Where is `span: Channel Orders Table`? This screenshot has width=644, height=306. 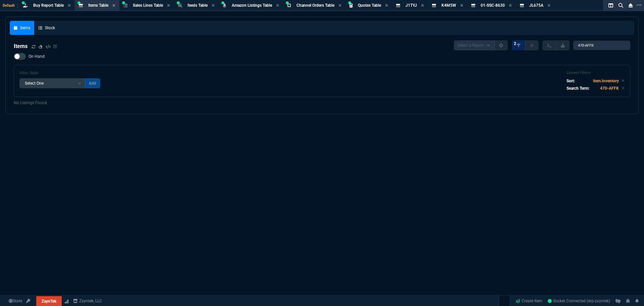
span: Channel Orders Table is located at coordinates (315, 5).